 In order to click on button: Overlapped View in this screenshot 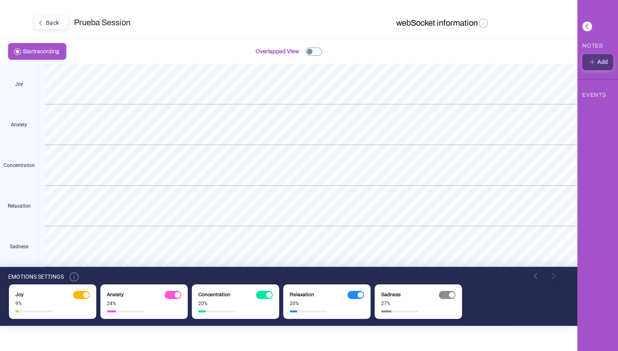, I will do `click(288, 51)`.